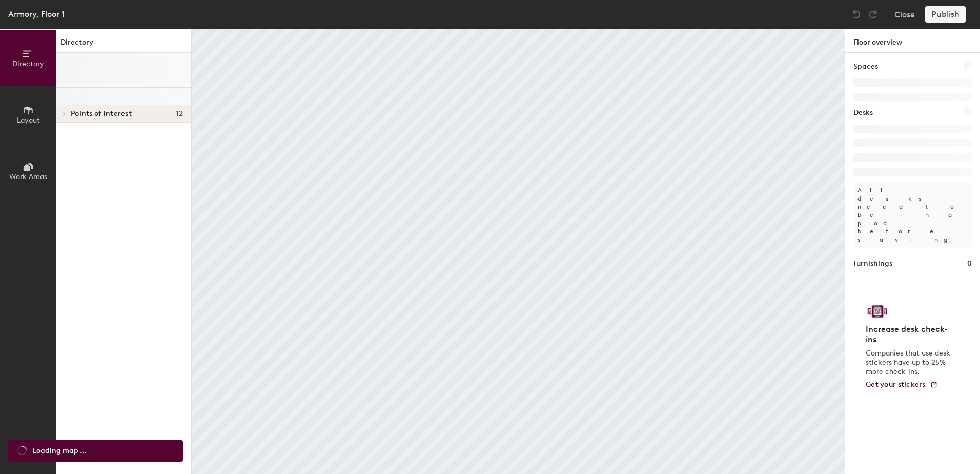 The image size is (980, 474). Describe the element at coordinates (873, 264) in the screenshot. I see `h1: Furnishings` at that location.